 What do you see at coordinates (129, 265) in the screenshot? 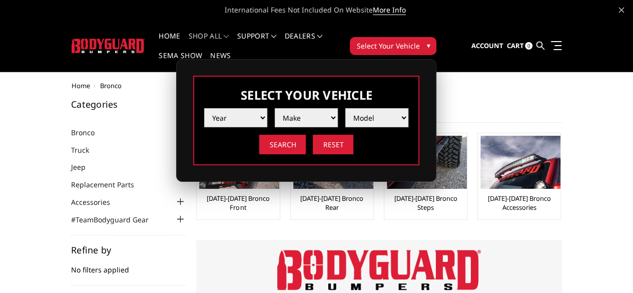
I see `div: No filters applied` at bounding box center [129, 265].